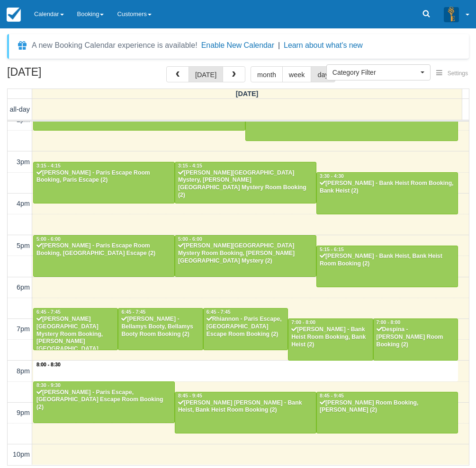 Image resolution: width=476 pixels, height=468 pixels. I want to click on button: day, so click(322, 74).